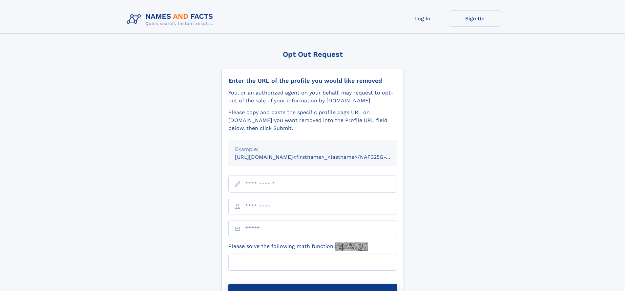 Image resolution: width=625 pixels, height=291 pixels. I want to click on a: Sign Up, so click(475, 18).